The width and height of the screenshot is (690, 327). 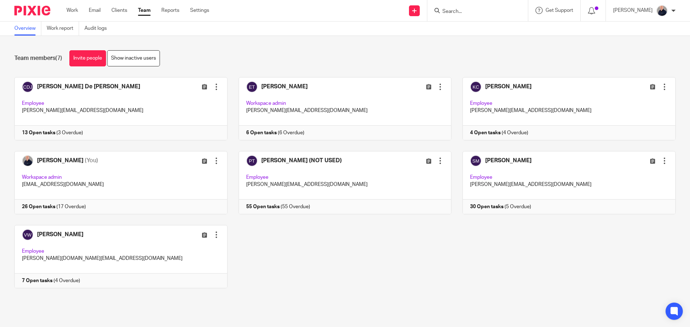 What do you see at coordinates (133, 58) in the screenshot?
I see `a: Show inactive users` at bounding box center [133, 58].